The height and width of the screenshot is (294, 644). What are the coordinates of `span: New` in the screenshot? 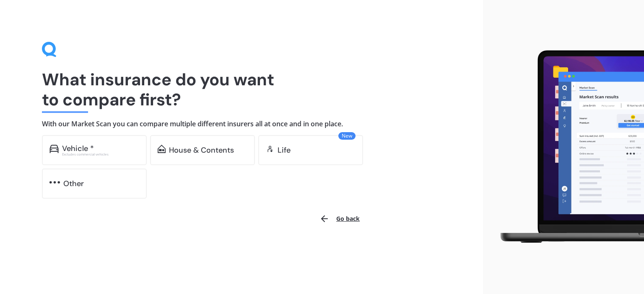 It's located at (347, 136).